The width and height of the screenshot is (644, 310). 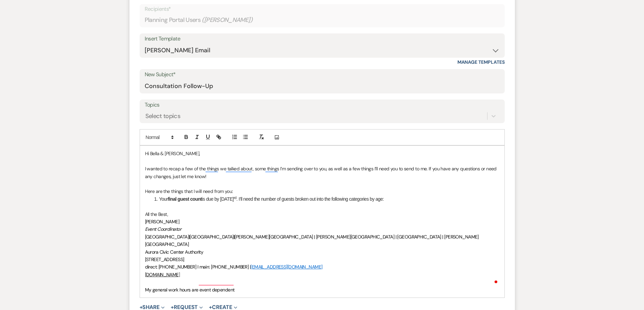 What do you see at coordinates (235, 198) in the screenshot?
I see `sup: rd` at bounding box center [235, 198].